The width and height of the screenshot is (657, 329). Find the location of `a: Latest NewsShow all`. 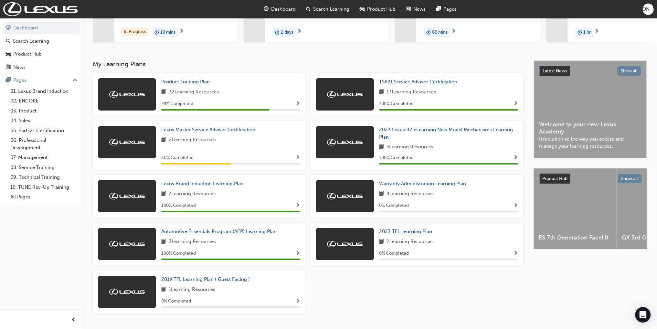

a: Latest NewsShow all is located at coordinates (590, 71).